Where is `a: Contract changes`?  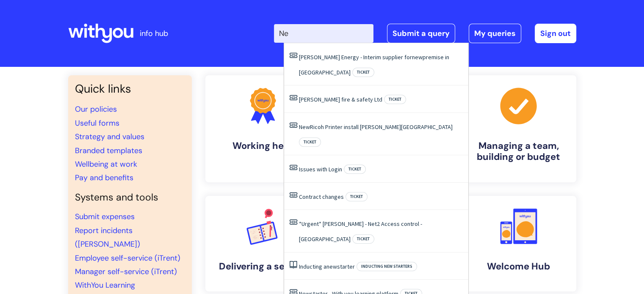 a: Contract changes is located at coordinates (322, 197).